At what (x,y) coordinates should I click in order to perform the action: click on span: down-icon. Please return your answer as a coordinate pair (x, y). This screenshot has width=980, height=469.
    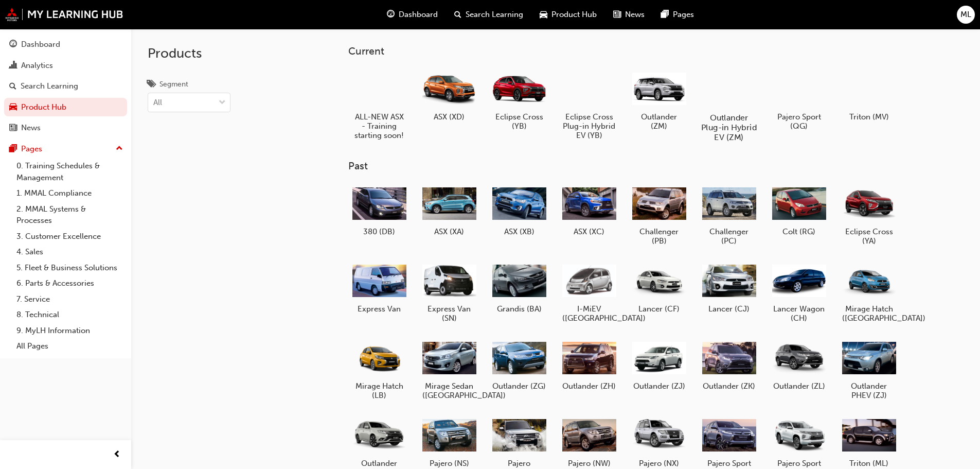
    Looking at the image, I should click on (222, 103).